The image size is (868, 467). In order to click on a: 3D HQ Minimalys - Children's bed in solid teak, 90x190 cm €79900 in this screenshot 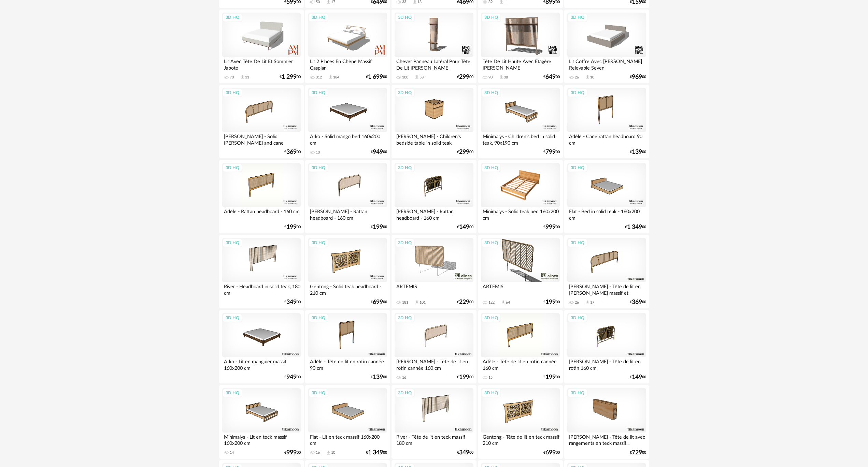, I will do `click(520, 122)`.